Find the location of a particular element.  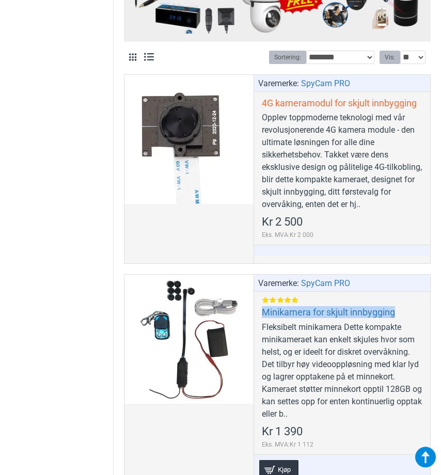

span: Eks. MVA:Kr 2 000 is located at coordinates (287, 235).